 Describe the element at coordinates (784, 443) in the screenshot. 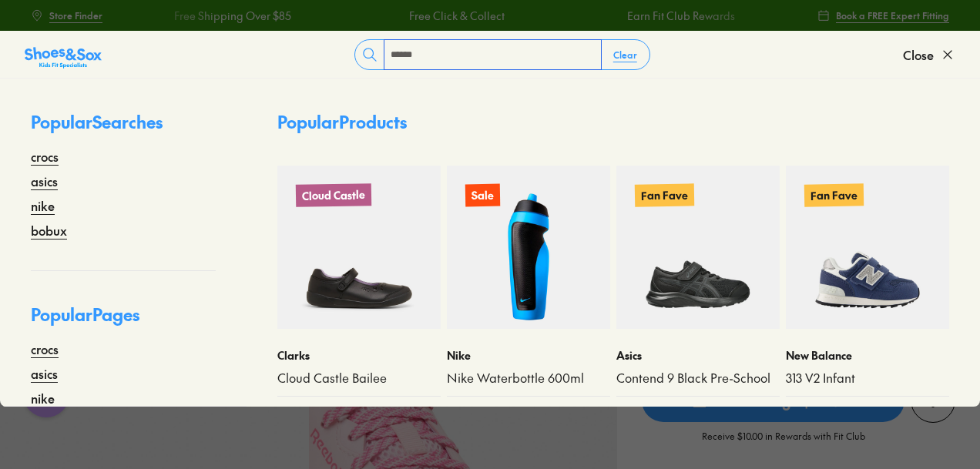

I see `p: Receive $10.00 in Rewards with Fit Club` at that location.